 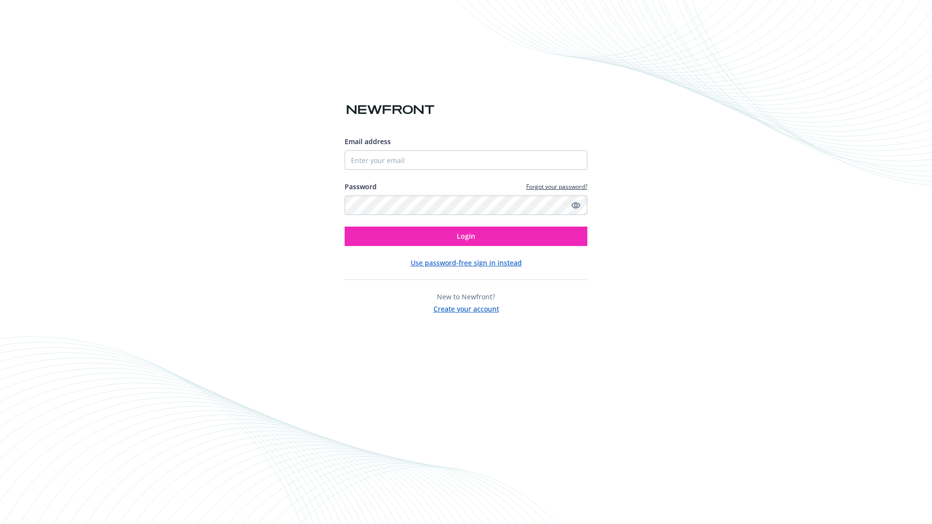 I want to click on button: Use password-free sign in instead, so click(x=466, y=263).